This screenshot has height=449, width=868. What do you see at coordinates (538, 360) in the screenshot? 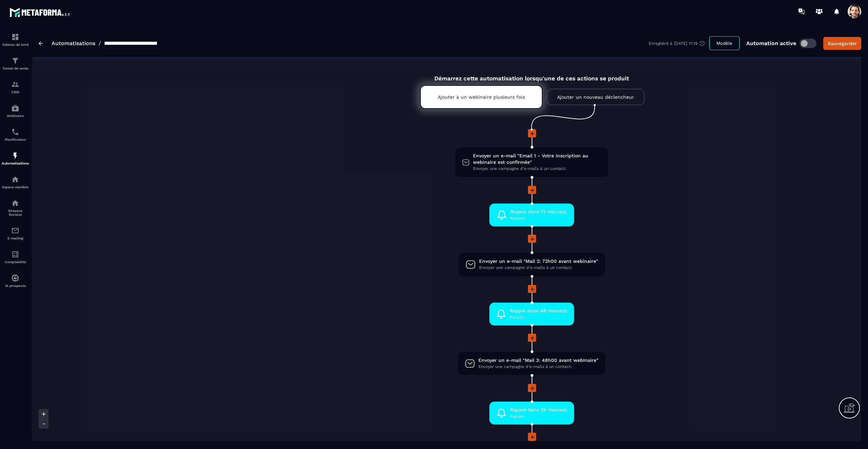
I see `span: Envoyer un e-mail "Mail 3: 48h00 avant webinaire"` at bounding box center [538, 360].